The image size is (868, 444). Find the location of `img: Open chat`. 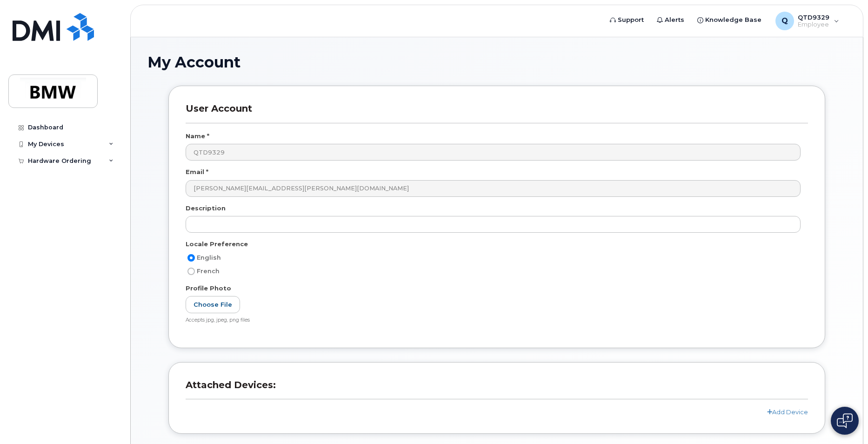

img: Open chat is located at coordinates (845, 421).